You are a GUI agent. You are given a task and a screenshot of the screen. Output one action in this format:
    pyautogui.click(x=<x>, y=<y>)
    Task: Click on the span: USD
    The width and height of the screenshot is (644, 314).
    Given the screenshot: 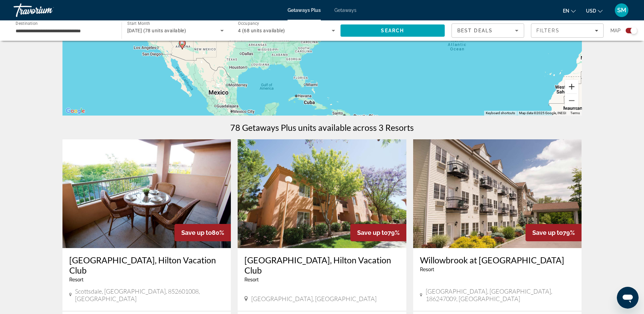 What is the action you would take?
    pyautogui.click(x=591, y=11)
    